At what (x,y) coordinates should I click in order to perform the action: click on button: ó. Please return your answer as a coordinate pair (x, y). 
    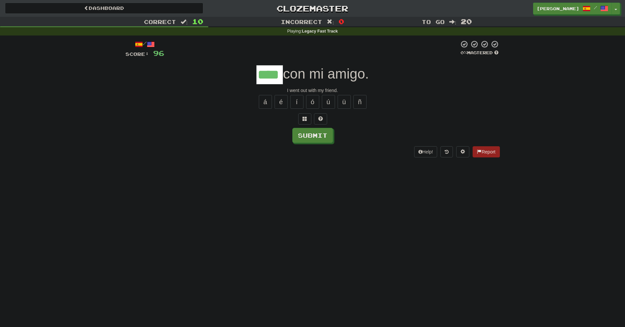
    Looking at the image, I should click on (313, 102).